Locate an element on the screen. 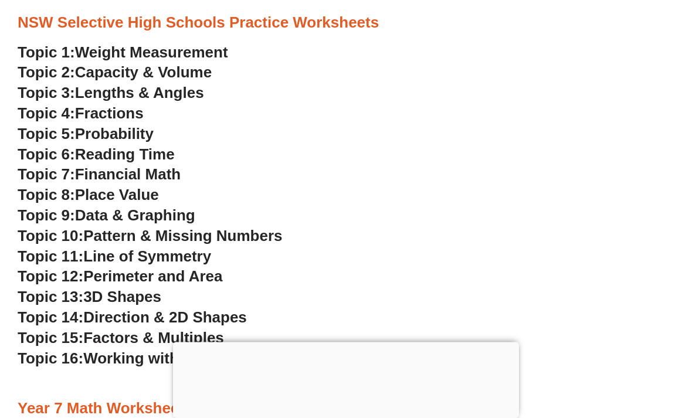  a: Topic 3:Lengths & Angles is located at coordinates (111, 93).